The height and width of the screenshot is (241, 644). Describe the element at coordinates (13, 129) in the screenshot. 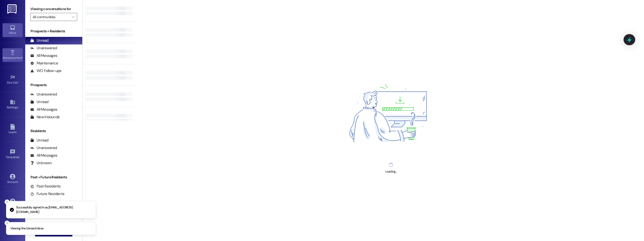

I see `a: Leads` at that location.